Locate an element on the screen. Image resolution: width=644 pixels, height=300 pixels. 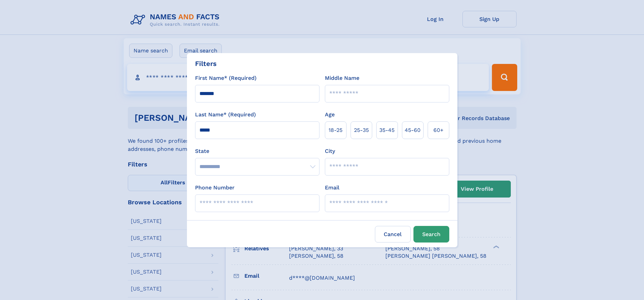
span: 18‑25 is located at coordinates (335, 131).